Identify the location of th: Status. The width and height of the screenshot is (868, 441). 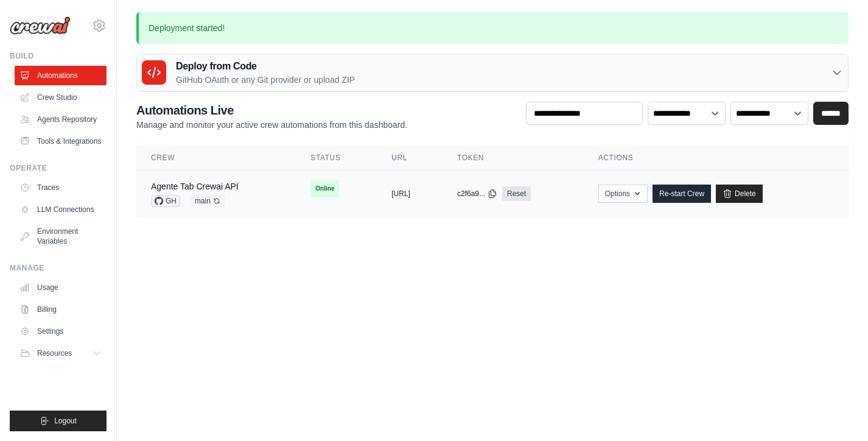
(336, 158).